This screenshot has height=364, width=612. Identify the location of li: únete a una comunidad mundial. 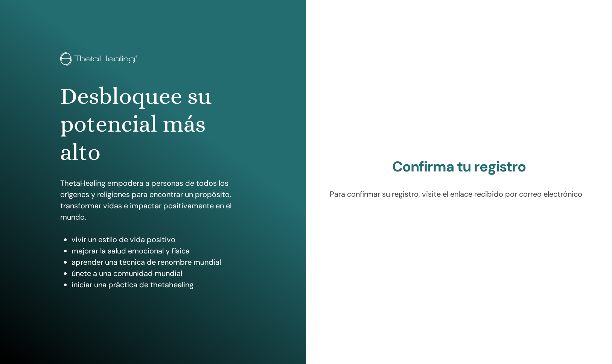
(159, 273).